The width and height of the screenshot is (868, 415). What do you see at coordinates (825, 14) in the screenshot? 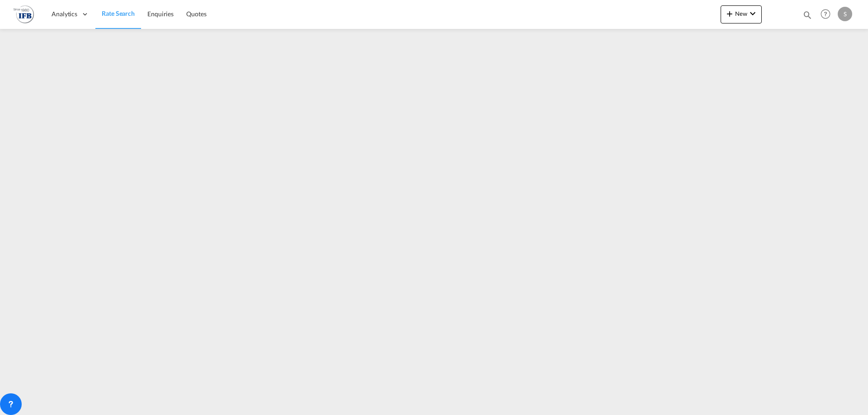
I see `span: Help` at bounding box center [825, 14].